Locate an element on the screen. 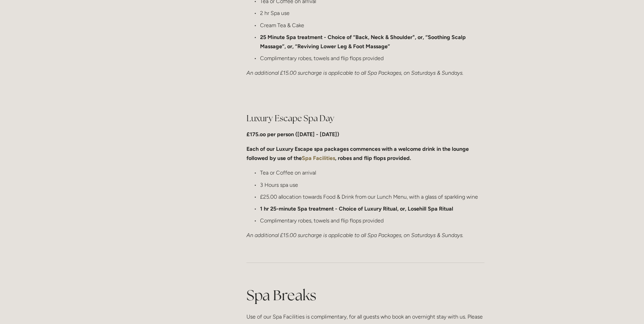 The image size is (644, 324). strong: Spa Facilities is located at coordinates (318, 158).